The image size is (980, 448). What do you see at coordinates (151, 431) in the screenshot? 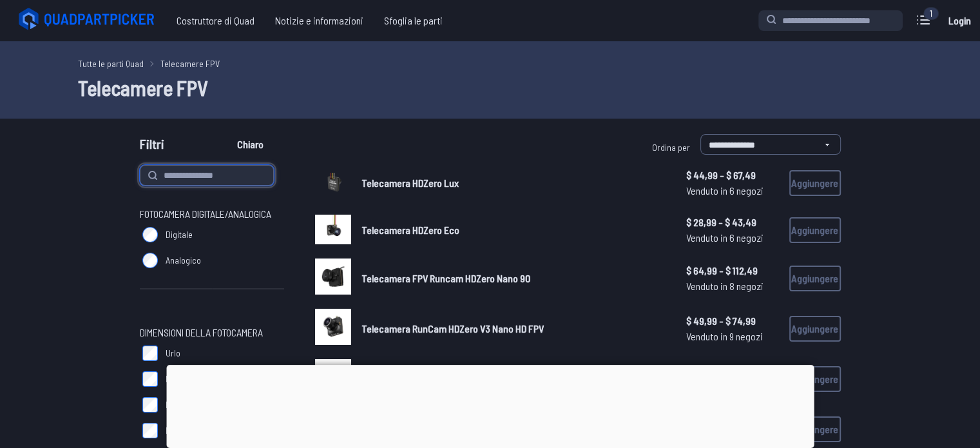
I see `input: Mini - 21 mm` at bounding box center [151, 431].